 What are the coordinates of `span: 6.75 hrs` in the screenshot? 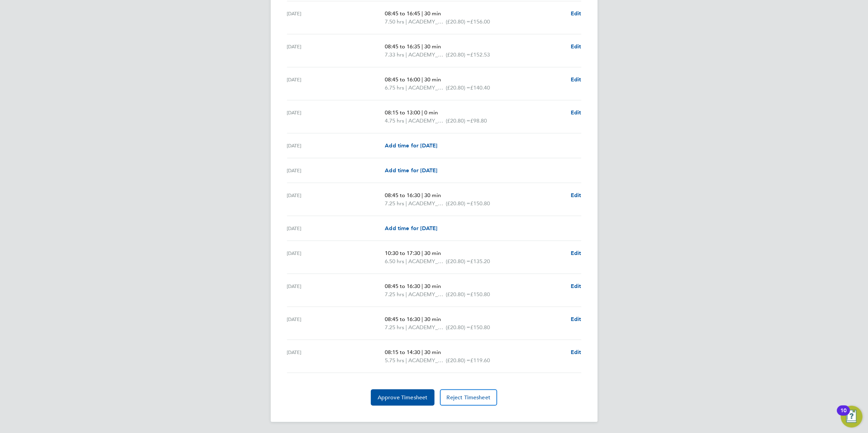 It's located at (394, 88).